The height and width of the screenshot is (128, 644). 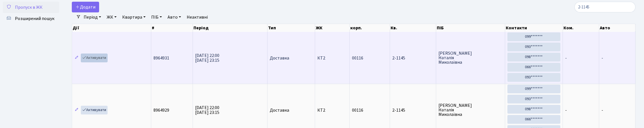 What do you see at coordinates (85, 7) in the screenshot?
I see `span: Додати` at bounding box center [85, 7].